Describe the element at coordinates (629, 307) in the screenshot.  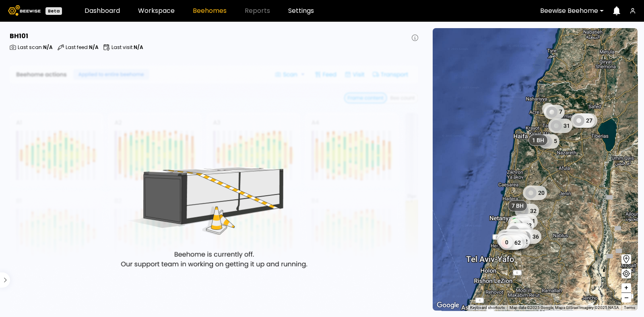
I see `a: Terms (opens in new tab)` at that location.